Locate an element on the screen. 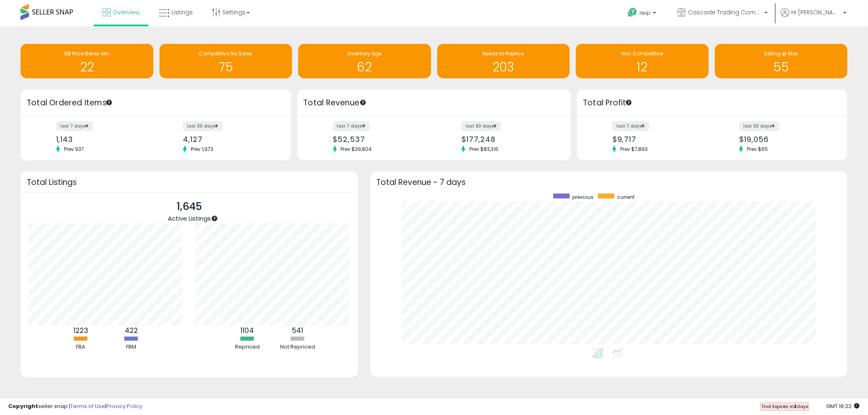 The image size is (868, 415). b: 2 is located at coordinates (795, 406).